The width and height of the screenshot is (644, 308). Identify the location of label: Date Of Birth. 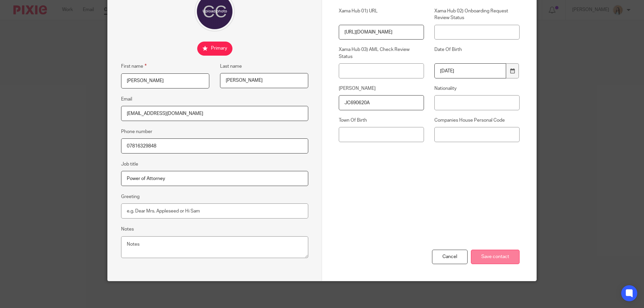
(477, 53).